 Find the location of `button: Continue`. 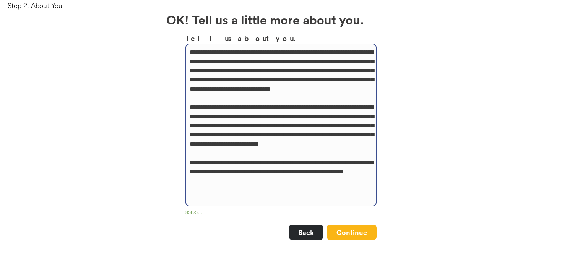

button: Continue is located at coordinates (352, 232).